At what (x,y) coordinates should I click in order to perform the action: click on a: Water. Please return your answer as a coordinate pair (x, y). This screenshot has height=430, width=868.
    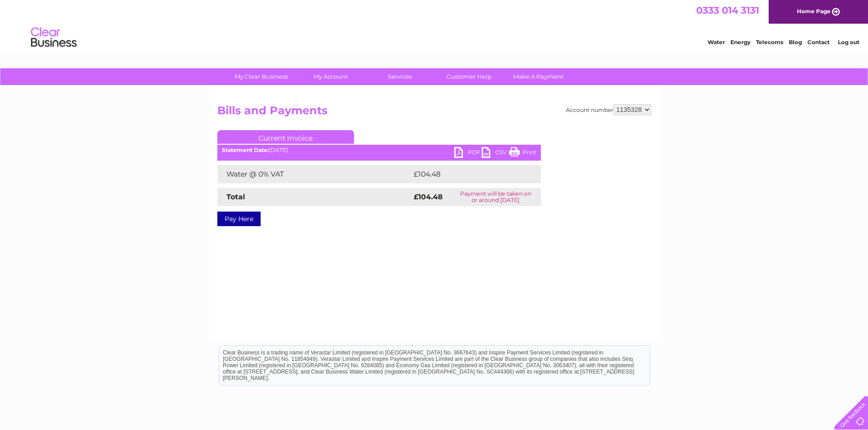
    Looking at the image, I should click on (716, 42).